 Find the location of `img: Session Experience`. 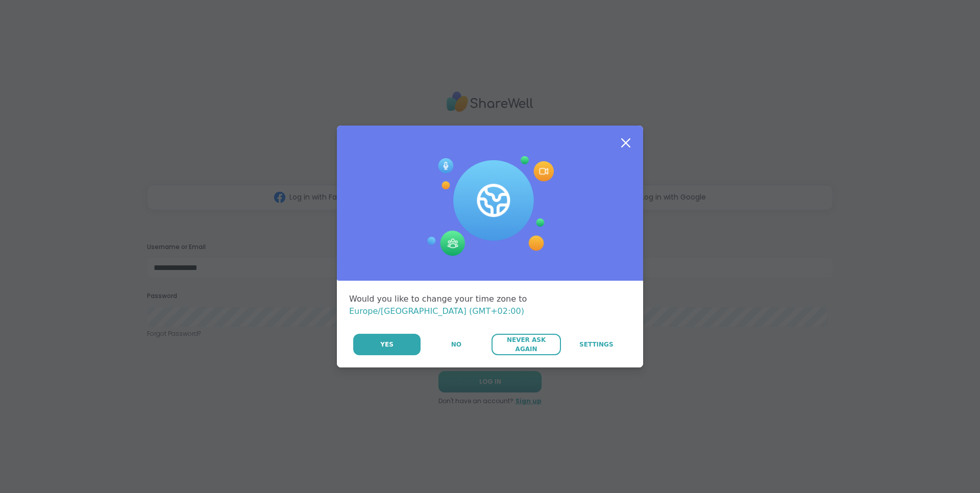

img: Session Experience is located at coordinates (490, 206).